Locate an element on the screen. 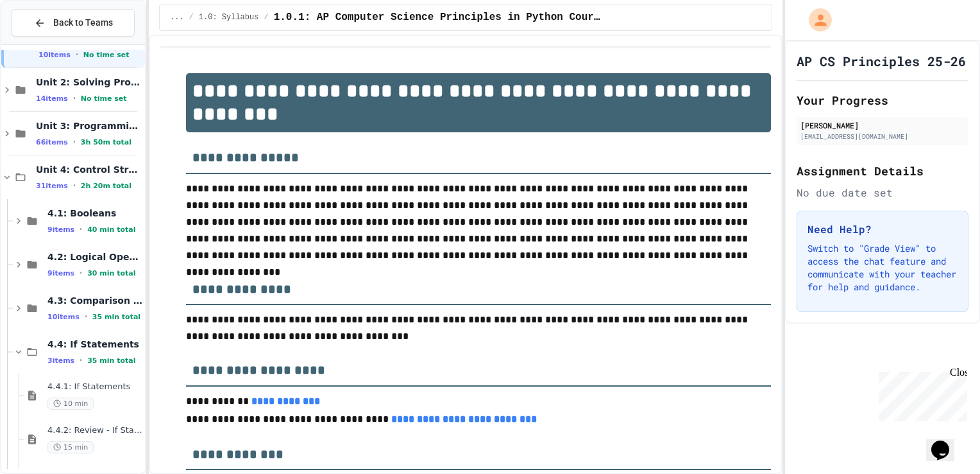  span: 15 min is located at coordinates (71, 447).